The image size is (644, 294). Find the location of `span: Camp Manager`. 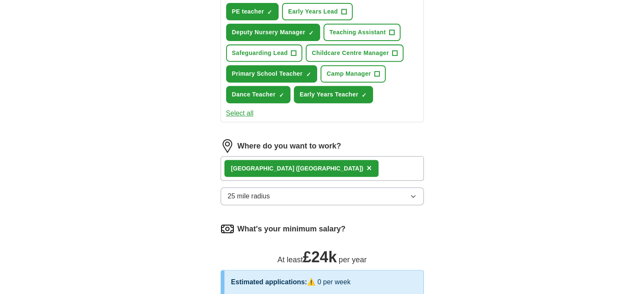

span: Camp Manager is located at coordinates (348, 73).